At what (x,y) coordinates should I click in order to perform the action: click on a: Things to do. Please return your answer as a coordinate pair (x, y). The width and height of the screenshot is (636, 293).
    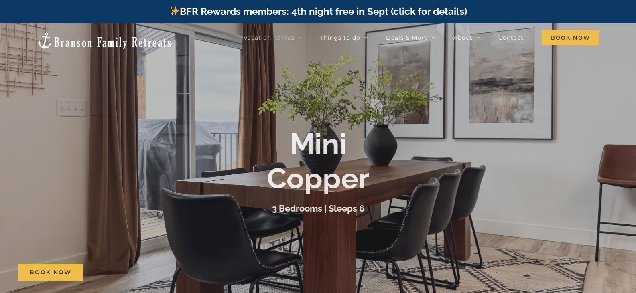
    Looking at the image, I should click on (344, 38).